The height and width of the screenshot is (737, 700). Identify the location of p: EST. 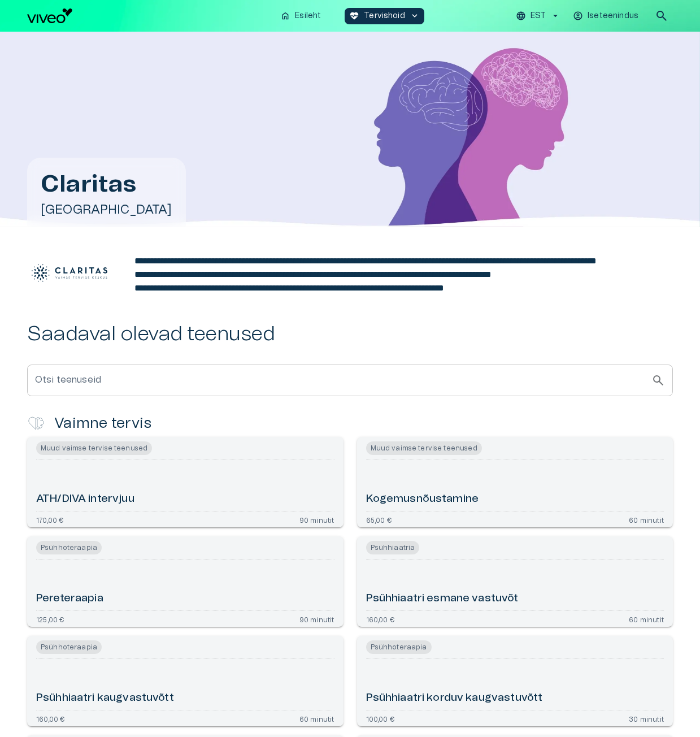
(538, 16).